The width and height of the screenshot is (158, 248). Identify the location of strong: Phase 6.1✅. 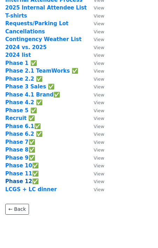
(23, 126).